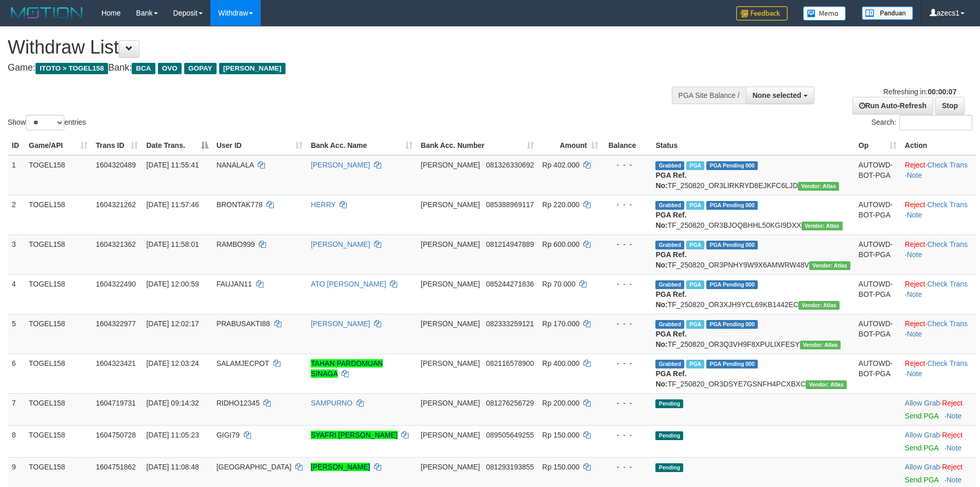  What do you see at coordinates (752, 175) in the screenshot?
I see `td: TF_250820_OR3LIRKRYD8EJKFC6LJD` at bounding box center [752, 175].